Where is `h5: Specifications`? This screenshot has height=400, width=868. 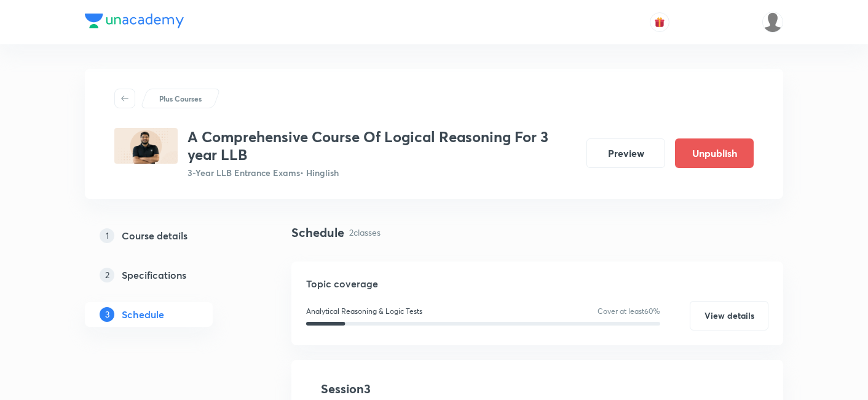
h5: Specifications is located at coordinates (153, 275).